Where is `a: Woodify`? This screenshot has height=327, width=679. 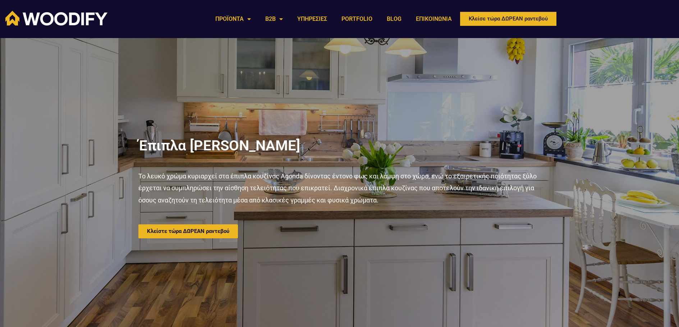 a: Woodify is located at coordinates (56, 18).